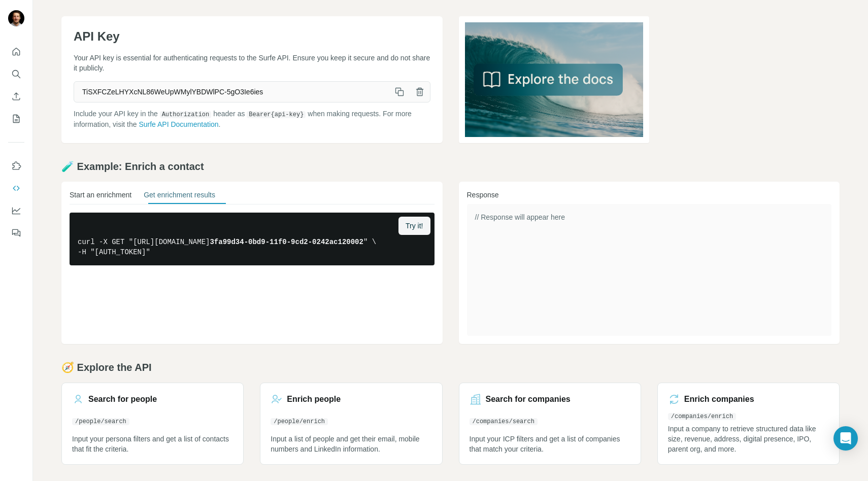 This screenshot has width=868, height=481. What do you see at coordinates (314, 400) in the screenshot?
I see `h3: Enrich people` at bounding box center [314, 400].